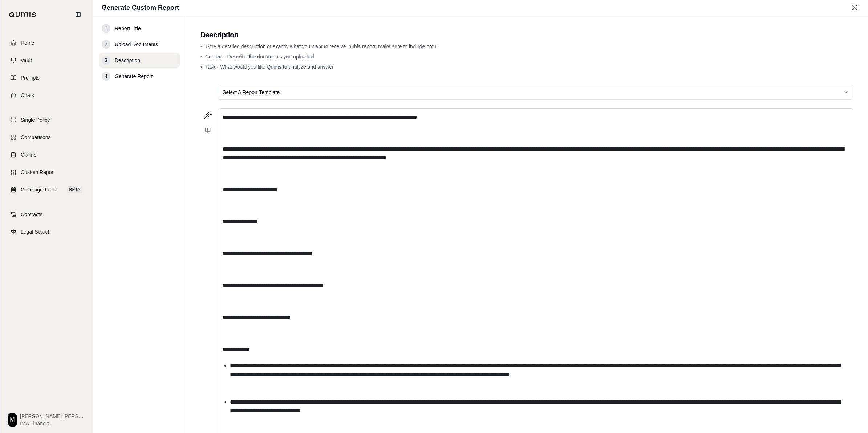 The height and width of the screenshot is (433, 868). I want to click on a: Coverage TableBETA, so click(46, 189).